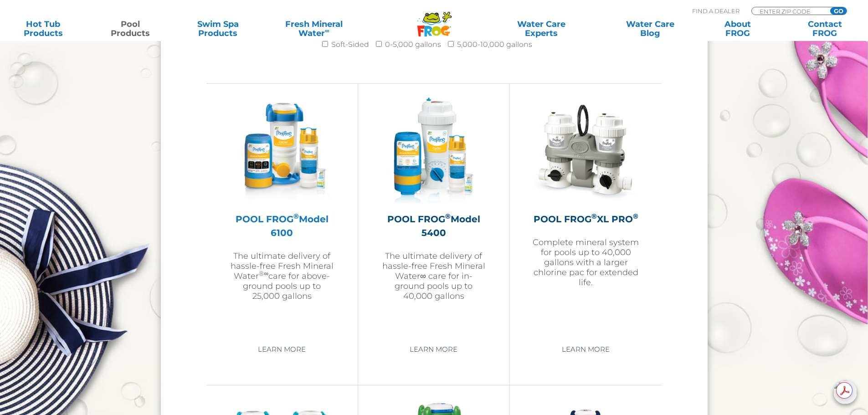 The width and height of the screenshot is (868, 415). Describe the element at coordinates (789, 11) in the screenshot. I see `input: Zip Code Form` at that location.